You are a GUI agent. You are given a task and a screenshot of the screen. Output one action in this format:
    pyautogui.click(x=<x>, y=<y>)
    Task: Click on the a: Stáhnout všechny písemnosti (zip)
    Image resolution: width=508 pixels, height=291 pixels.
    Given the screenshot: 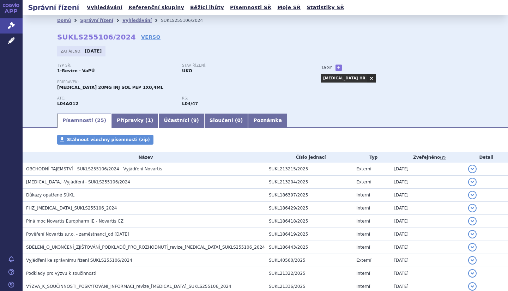 What is the action you would take?
    pyautogui.click(x=105, y=140)
    